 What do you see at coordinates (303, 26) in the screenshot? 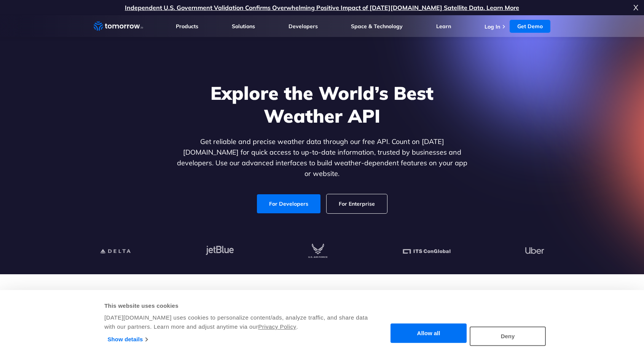
I see `a: Developers` at bounding box center [303, 26].